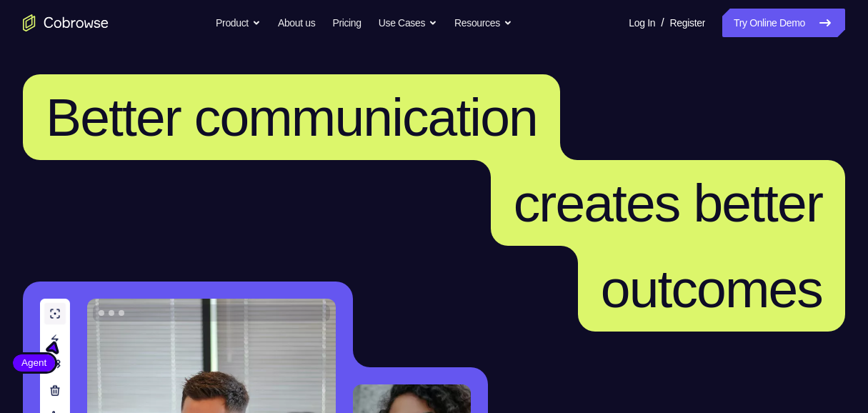 This screenshot has width=868, height=413. I want to click on a: Go to the home page, so click(66, 23).